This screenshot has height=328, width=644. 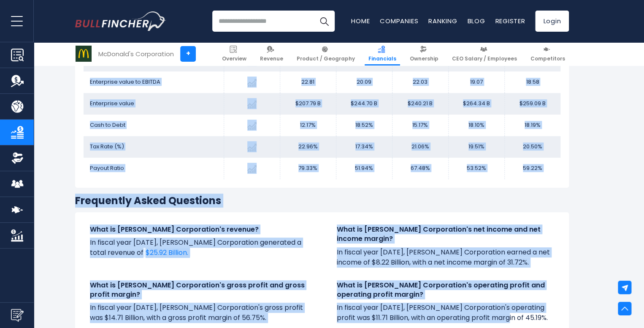 What do you see at coordinates (532, 168) in the screenshot?
I see `td: 59.22%` at bounding box center [532, 168].